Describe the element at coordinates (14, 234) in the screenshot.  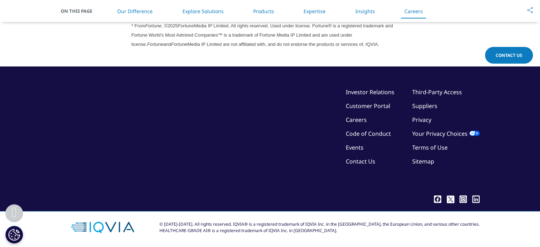
I see `button: Cookies Settings` at that location.